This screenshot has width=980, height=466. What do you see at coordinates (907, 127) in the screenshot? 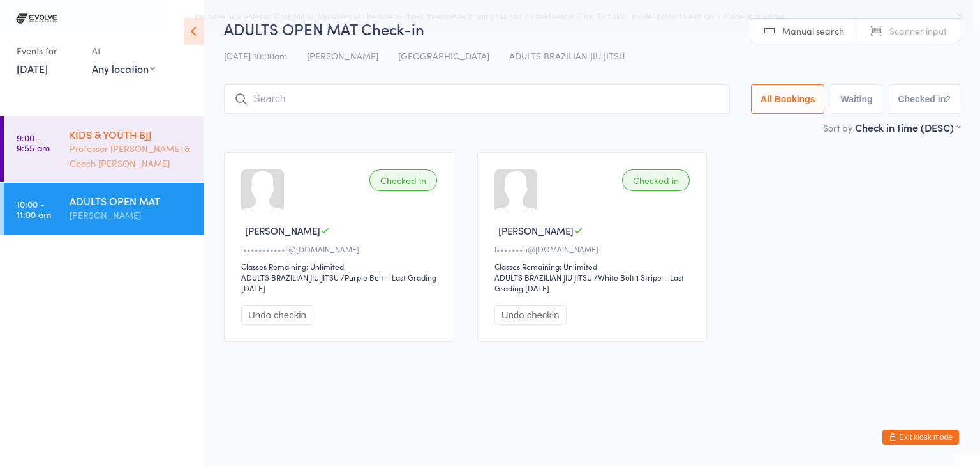
I see `div: Check in time (DESC)` at bounding box center [907, 127].